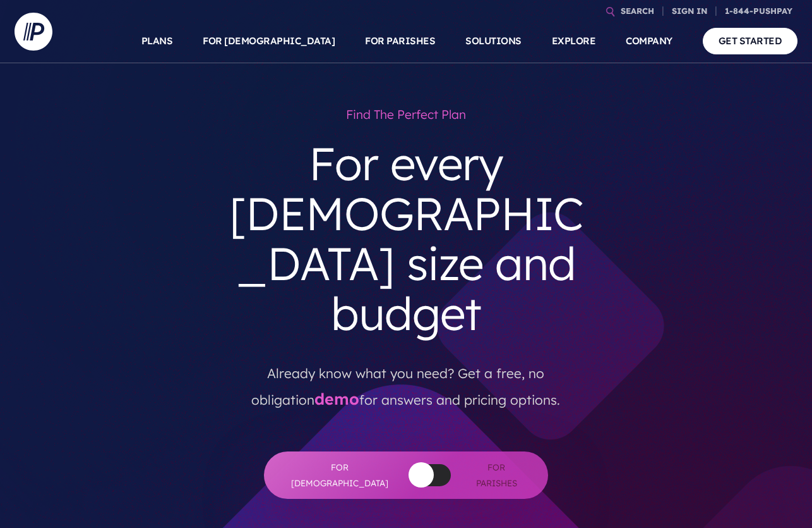 Image resolution: width=812 pixels, height=528 pixels. What do you see at coordinates (157, 41) in the screenshot?
I see `a: PLANS` at bounding box center [157, 41].